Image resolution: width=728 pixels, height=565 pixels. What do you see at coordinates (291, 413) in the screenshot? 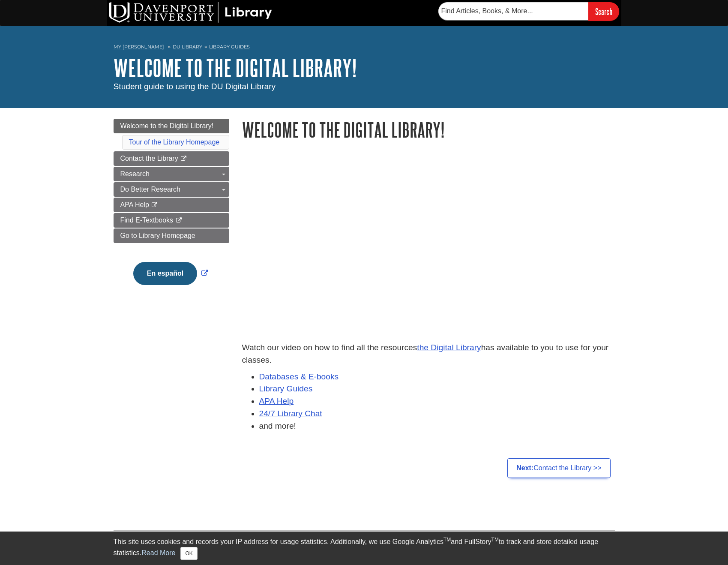
I see `a: 24/7 Library Chat` at bounding box center [291, 413].